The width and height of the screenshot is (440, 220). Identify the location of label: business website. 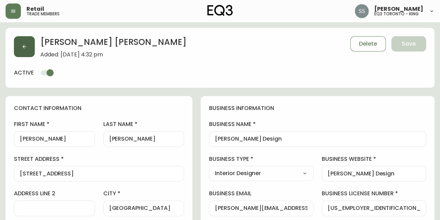
(374, 159).